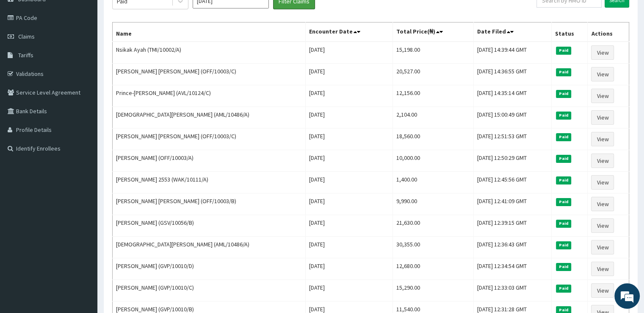 The height and width of the screenshot is (313, 644). What do you see at coordinates (433, 226) in the screenshot?
I see `td: 21,630.00` at bounding box center [433, 226].